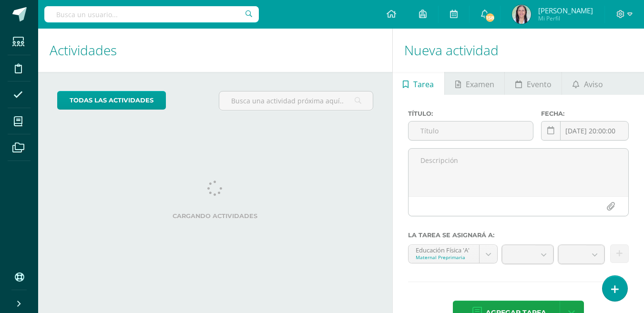 The height and width of the screenshot is (313, 644). I want to click on span: Mi Perfil, so click(565, 18).